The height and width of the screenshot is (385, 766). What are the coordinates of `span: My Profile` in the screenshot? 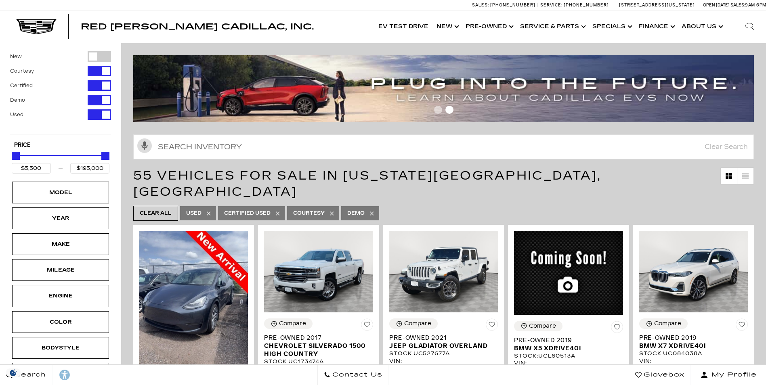 It's located at (733, 375).